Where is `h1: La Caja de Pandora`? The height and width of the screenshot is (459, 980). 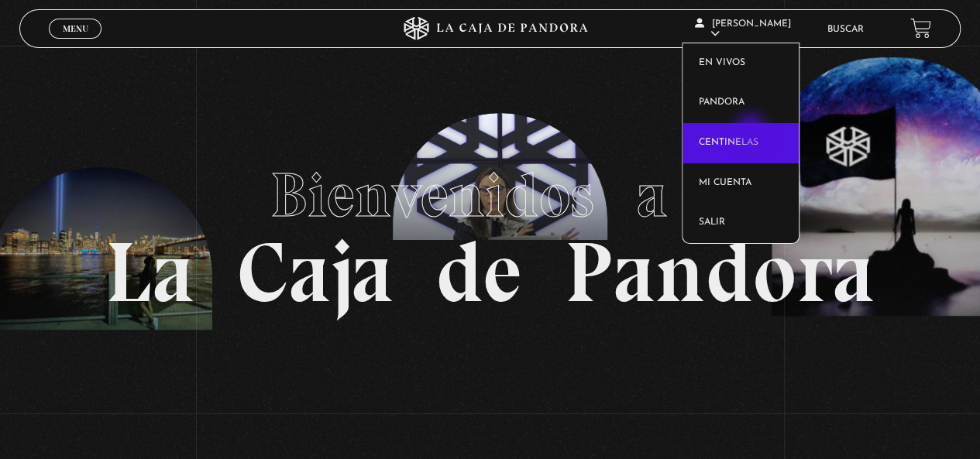 h1: La Caja de Pandora is located at coordinates (489, 230).